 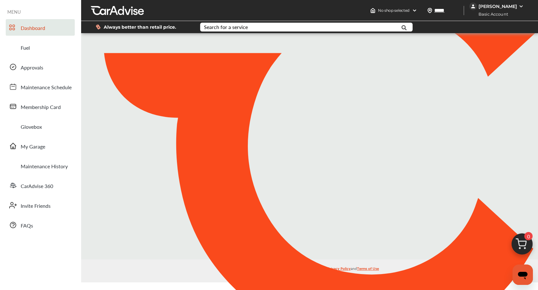 I want to click on span: Basic Account, so click(x=492, y=14).